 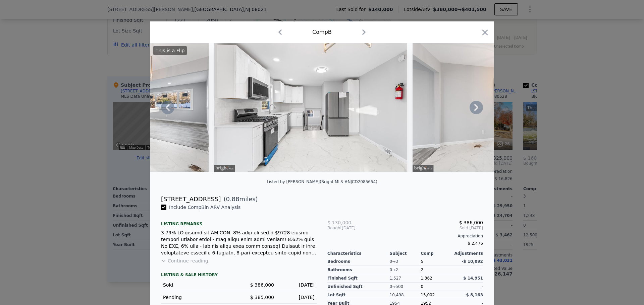 I want to click on span: 15,002, so click(x=427, y=295).